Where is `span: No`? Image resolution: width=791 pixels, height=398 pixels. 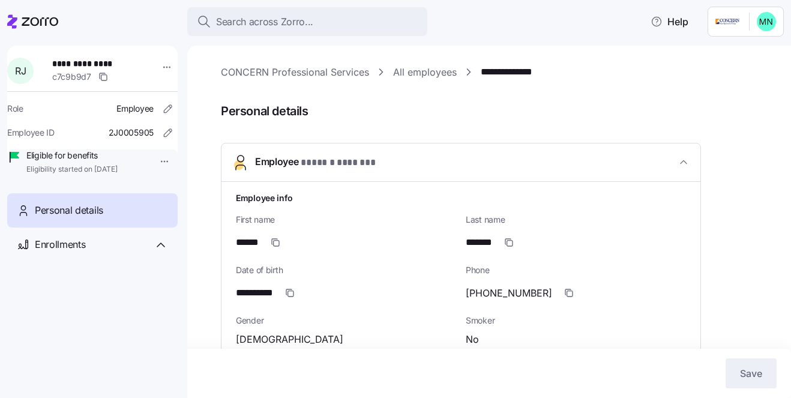
span: No is located at coordinates (472, 339).